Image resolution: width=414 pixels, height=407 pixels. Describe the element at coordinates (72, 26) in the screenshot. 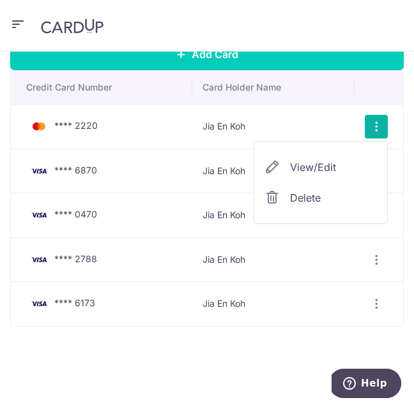

I see `img: CardUp` at that location.